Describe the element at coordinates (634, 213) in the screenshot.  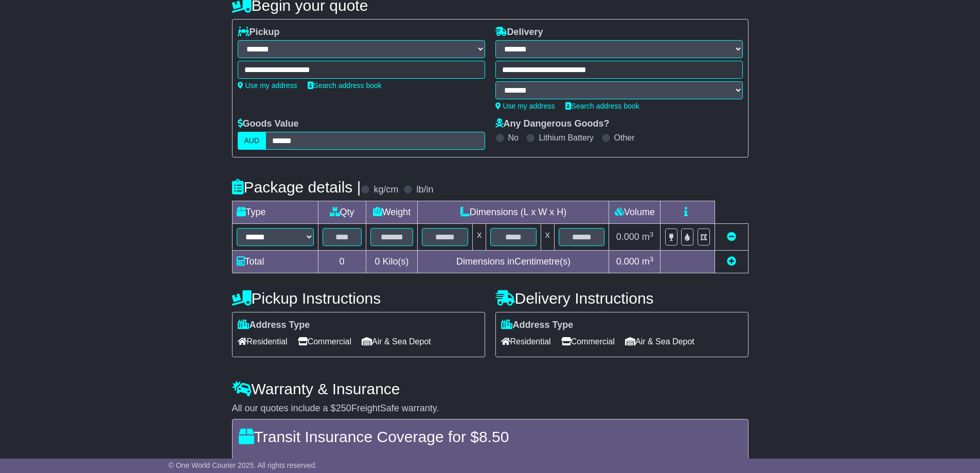
I see `td: Volume` at that location.